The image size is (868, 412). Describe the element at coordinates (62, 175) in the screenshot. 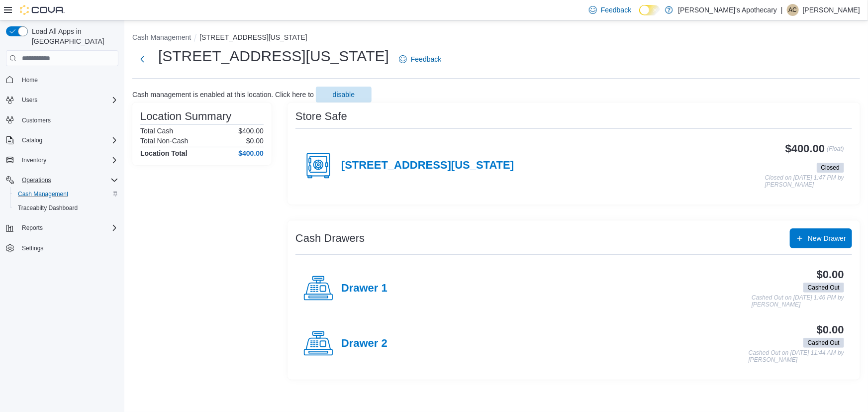

I see `nav: Complex example` at that location.